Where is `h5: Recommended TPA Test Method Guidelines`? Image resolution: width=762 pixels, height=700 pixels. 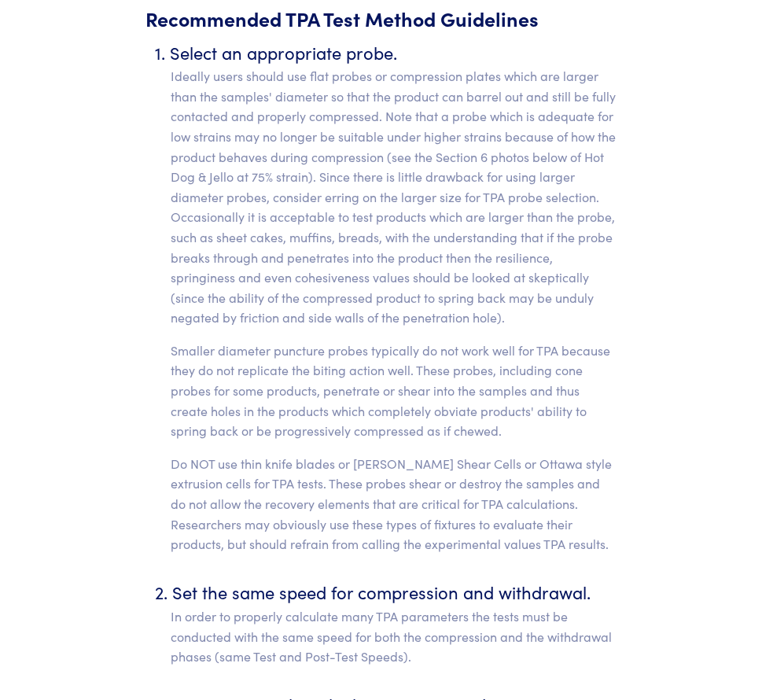
h5: Recommended TPA Test Method Guidelines is located at coordinates (381, 18).